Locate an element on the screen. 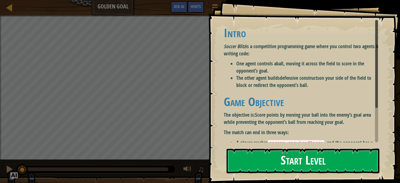  button: Adjust volume is located at coordinates (187, 170).